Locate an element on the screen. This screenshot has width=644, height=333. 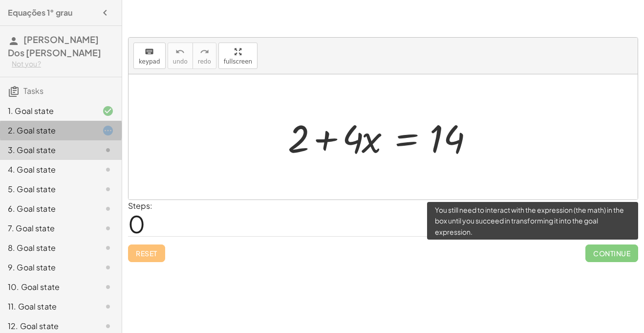
span: 0 is located at coordinates (136, 224).